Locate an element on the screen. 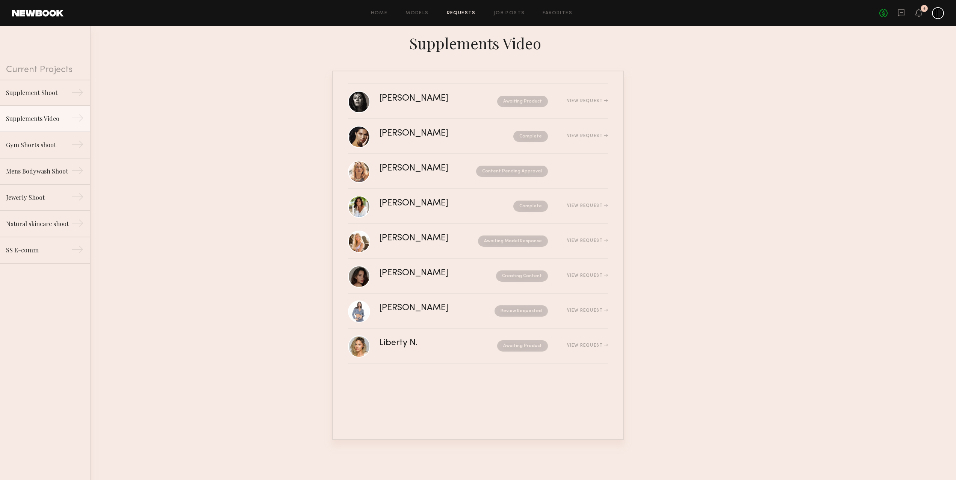  a: Liberty N.Awaiting ProductView Request is located at coordinates (478, 346).